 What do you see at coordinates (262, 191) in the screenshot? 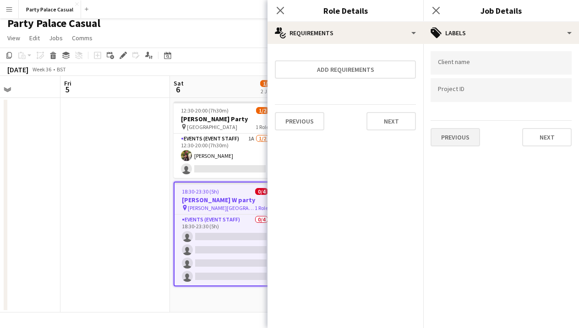
I see `span: 0/4` at bounding box center [262, 191].